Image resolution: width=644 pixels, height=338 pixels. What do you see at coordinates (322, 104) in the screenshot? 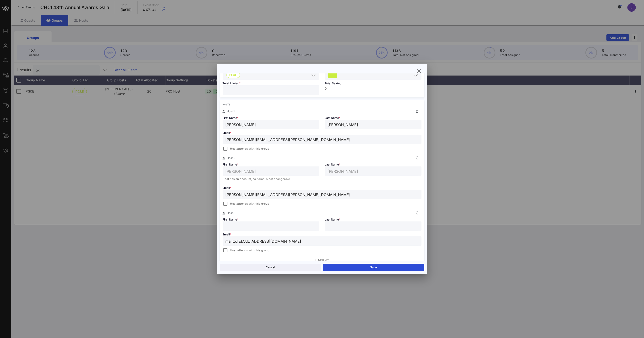
I see `div: Hosts` at bounding box center [322, 104].